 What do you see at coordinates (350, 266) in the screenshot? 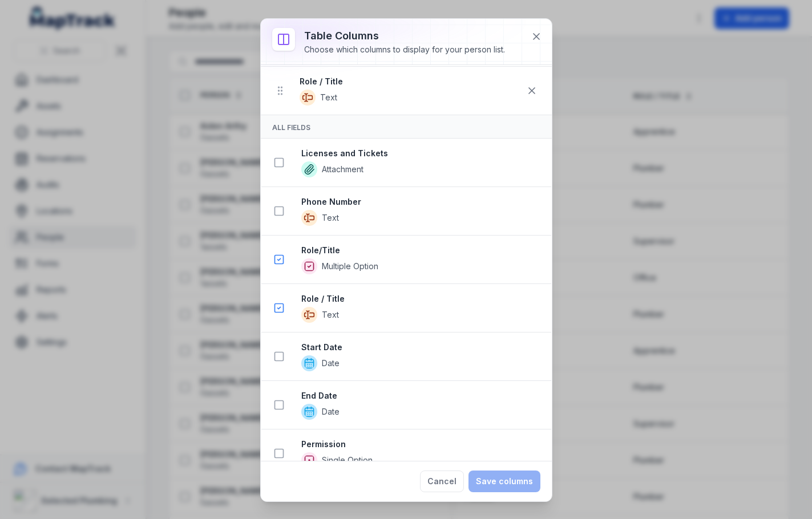
I see `span: Multiple Option` at bounding box center [350, 266].